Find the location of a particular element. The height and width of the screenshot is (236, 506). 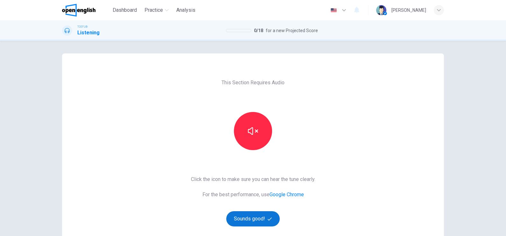

span: For the best performance, use is located at coordinates (253, 195).